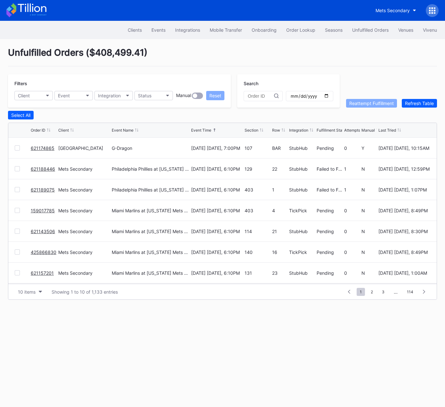  What do you see at coordinates (43, 231) in the screenshot?
I see `a: 621143506` at bounding box center [43, 231].